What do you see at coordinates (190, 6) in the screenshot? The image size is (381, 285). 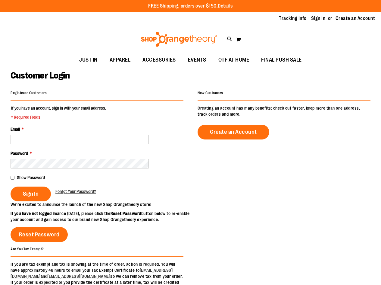 I see `p: FREE Shipping, orders over $150.` at bounding box center [190, 6].